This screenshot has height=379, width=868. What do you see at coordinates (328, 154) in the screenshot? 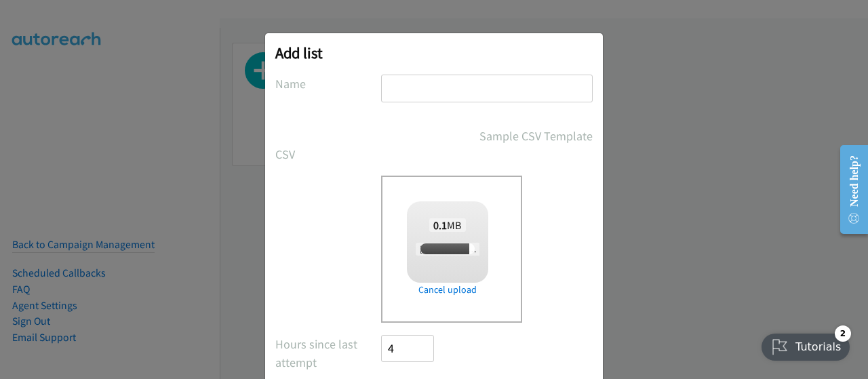
I see `label: CSV` at bounding box center [328, 154].